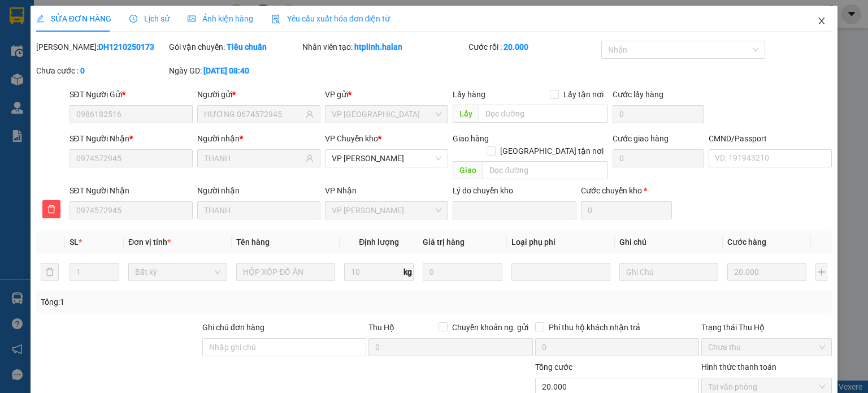 Image resolution: width=868 pixels, height=393 pixels. I want to click on div: Gói vận chuyển:, so click(234, 47).